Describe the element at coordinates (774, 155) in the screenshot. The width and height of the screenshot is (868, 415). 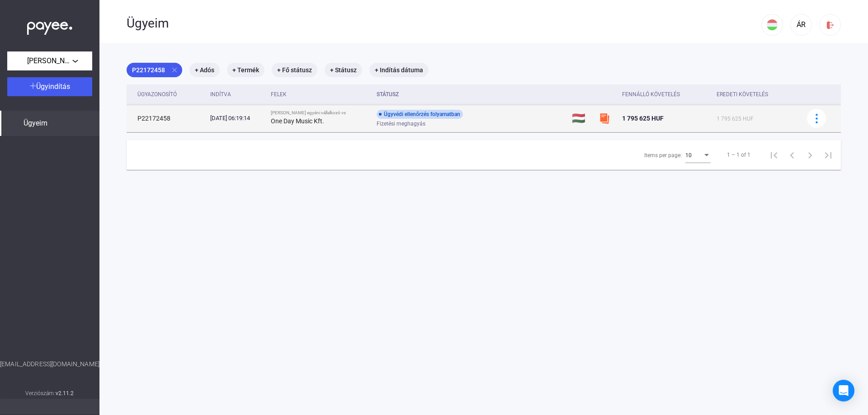
I see `button: First page` at that location.